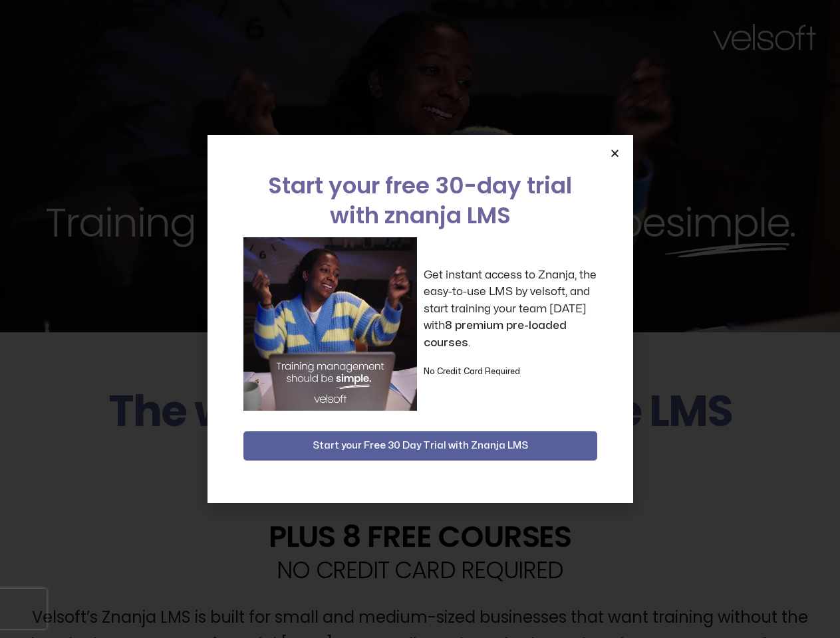 The image size is (840, 638). I want to click on a: Close, so click(614, 153).